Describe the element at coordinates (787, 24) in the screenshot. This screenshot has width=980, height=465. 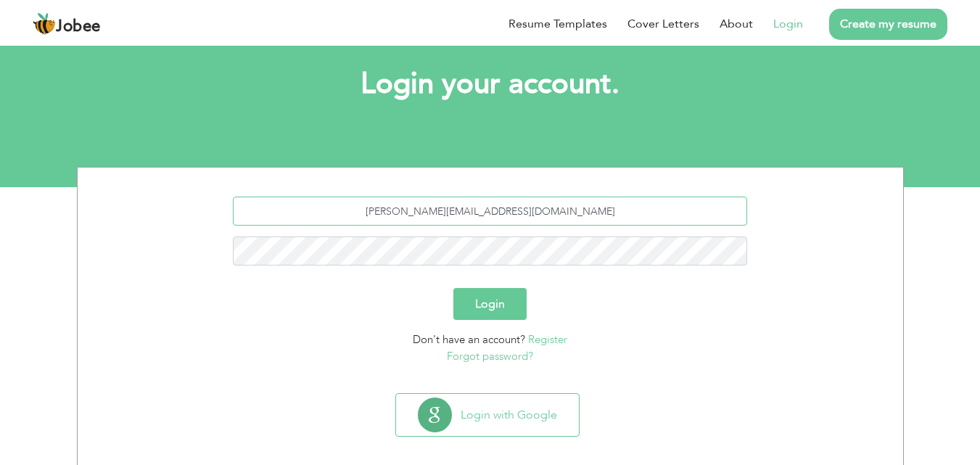
I see `a: Login` at that location.